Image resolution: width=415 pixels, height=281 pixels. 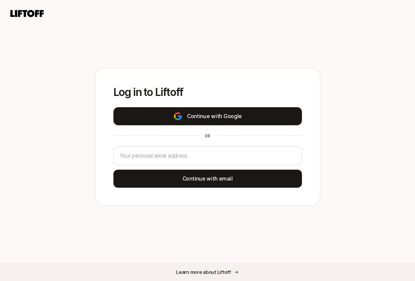 What do you see at coordinates (208, 156) in the screenshot?
I see `input: Your personal email address` at bounding box center [208, 156].